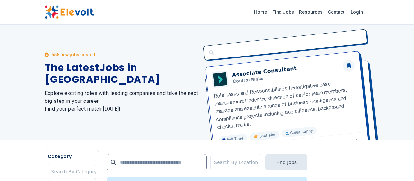  Describe the element at coordinates (336, 12) in the screenshot. I see `a: Contact` at that location.